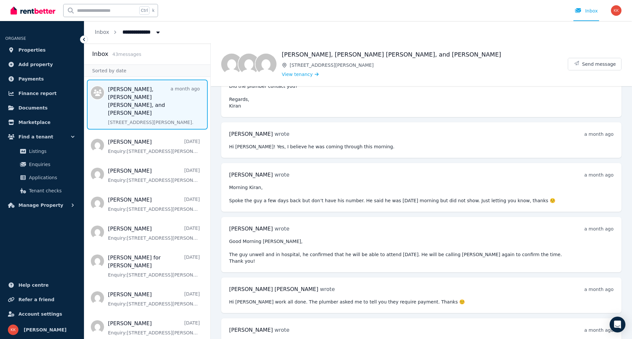 The image size is (632, 339). What do you see at coordinates (42, 79) in the screenshot?
I see `a: Payments` at bounding box center [42, 79].